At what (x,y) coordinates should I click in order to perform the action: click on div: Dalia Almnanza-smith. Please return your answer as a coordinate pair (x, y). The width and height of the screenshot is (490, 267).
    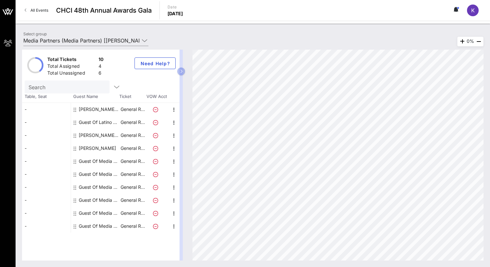
    Looking at the image, I should click on (99, 109).